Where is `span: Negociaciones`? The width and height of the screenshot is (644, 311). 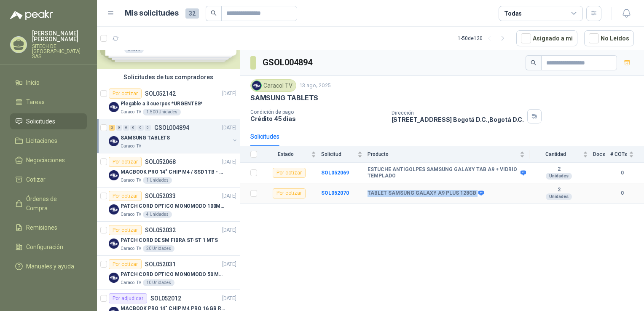 span: Negociaciones is located at coordinates (45, 160).